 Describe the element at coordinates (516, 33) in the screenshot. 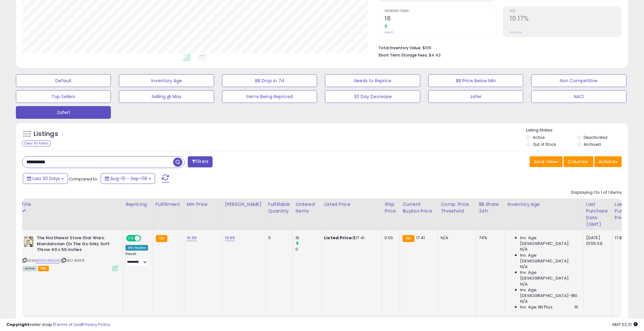

I see `small: Prev: N/A` at that location.